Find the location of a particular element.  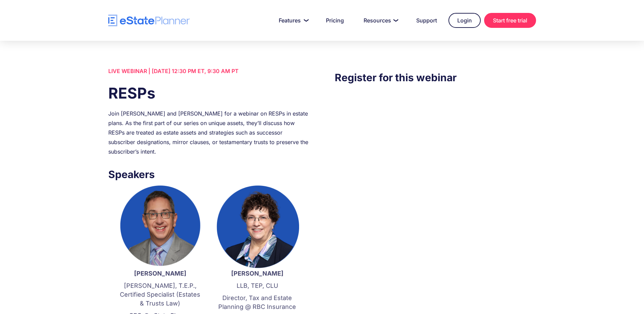

a: home is located at coordinates (149, 21).